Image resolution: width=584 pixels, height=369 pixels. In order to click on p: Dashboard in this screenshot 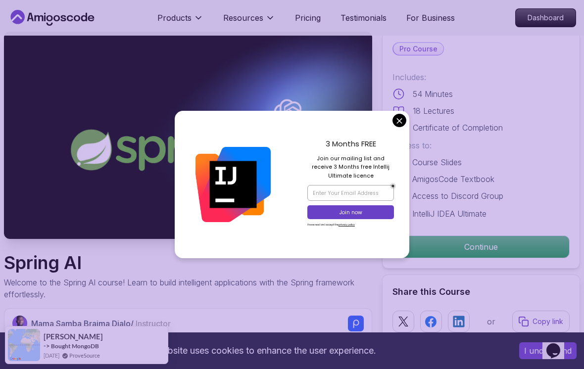, I will do `click(545, 18)`.